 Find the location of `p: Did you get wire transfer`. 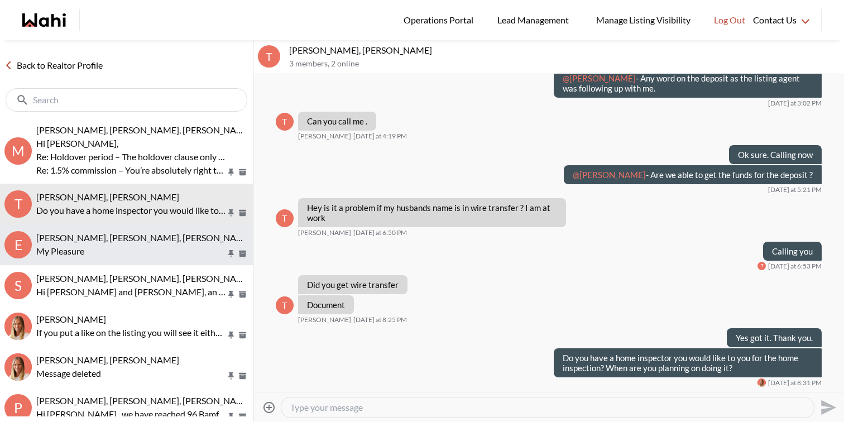

p: Did you get wire transfer is located at coordinates (353, 285).